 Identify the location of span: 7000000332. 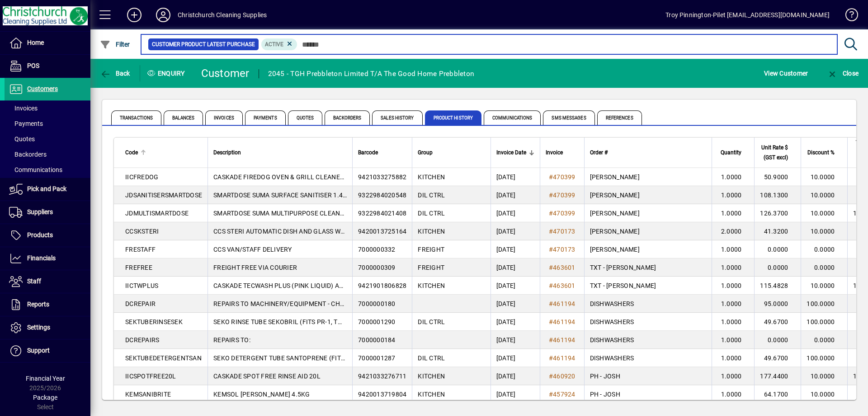
(376, 249).